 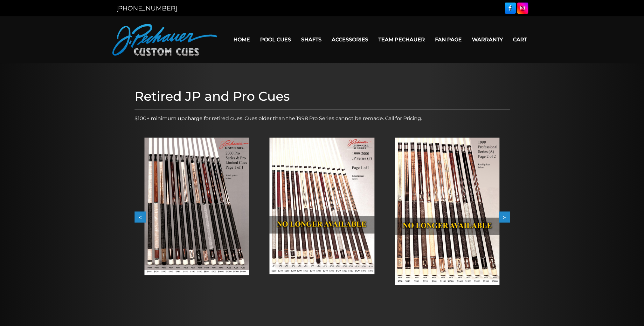 What do you see at coordinates (322, 217) in the screenshot?
I see `div: Carousel Navigation` at bounding box center [322, 217].